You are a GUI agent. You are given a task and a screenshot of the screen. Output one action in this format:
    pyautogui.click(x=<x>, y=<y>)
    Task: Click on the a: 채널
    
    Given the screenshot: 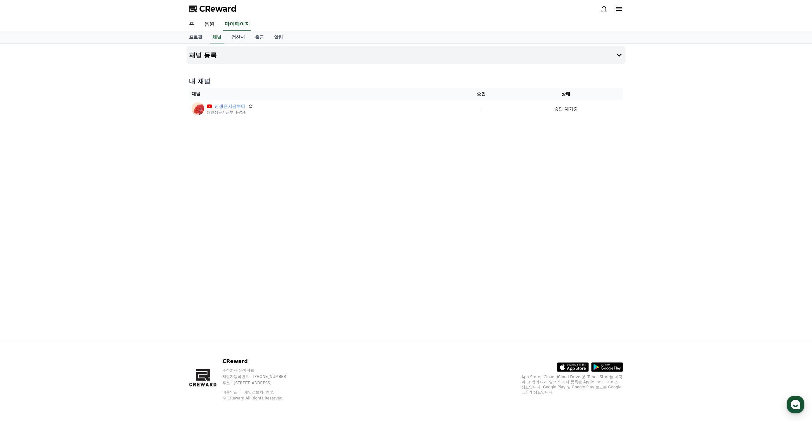 What is the action you would take?
    pyautogui.click(x=217, y=37)
    